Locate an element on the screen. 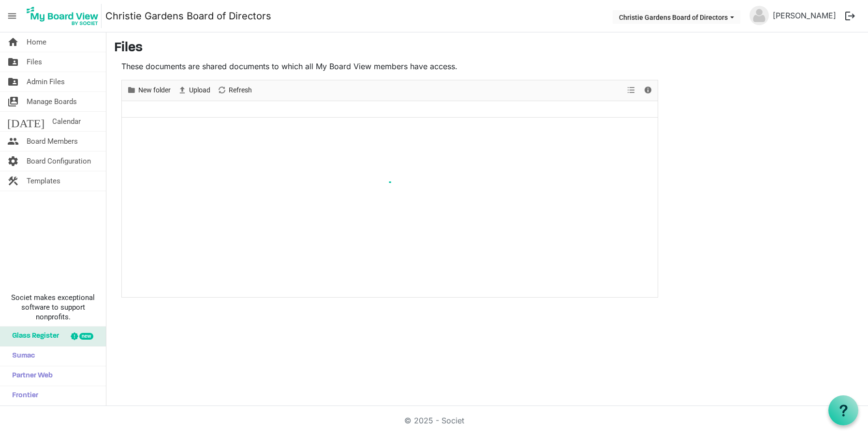 The width and height of the screenshot is (868, 435). span: Societ makes exceptional software to support nonprofits. is located at coordinates (53, 307).